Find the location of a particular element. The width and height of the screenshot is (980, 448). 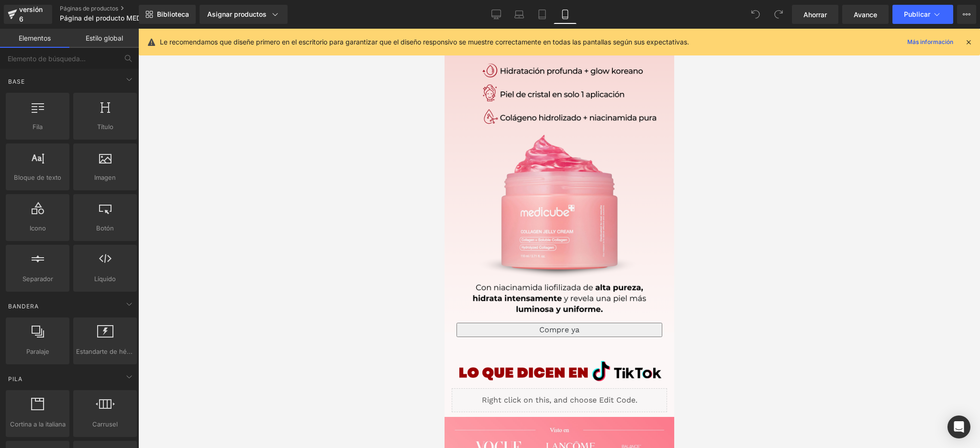

font: Bloque de texto is located at coordinates (37, 177).